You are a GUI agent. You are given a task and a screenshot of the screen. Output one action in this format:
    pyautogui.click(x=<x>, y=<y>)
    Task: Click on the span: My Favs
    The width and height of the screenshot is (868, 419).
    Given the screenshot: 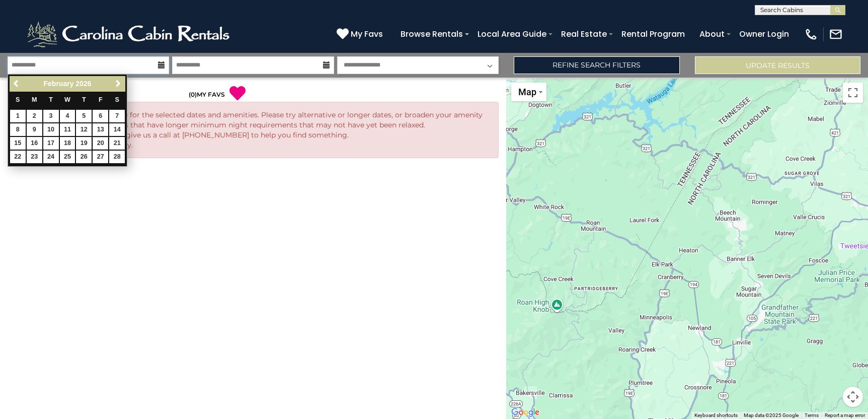 What is the action you would take?
    pyautogui.click(x=367, y=33)
    